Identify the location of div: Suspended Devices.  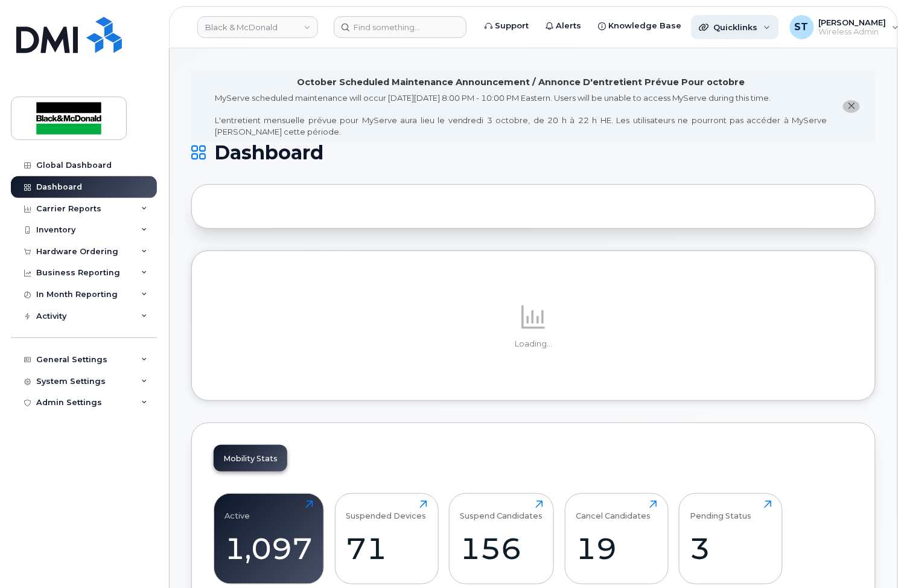
(386, 510).